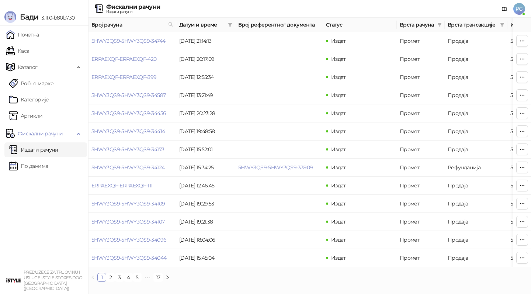 This screenshot has width=531, height=294. What do you see at coordinates (93, 277) in the screenshot?
I see `li: Претходна страна` at bounding box center [93, 277].